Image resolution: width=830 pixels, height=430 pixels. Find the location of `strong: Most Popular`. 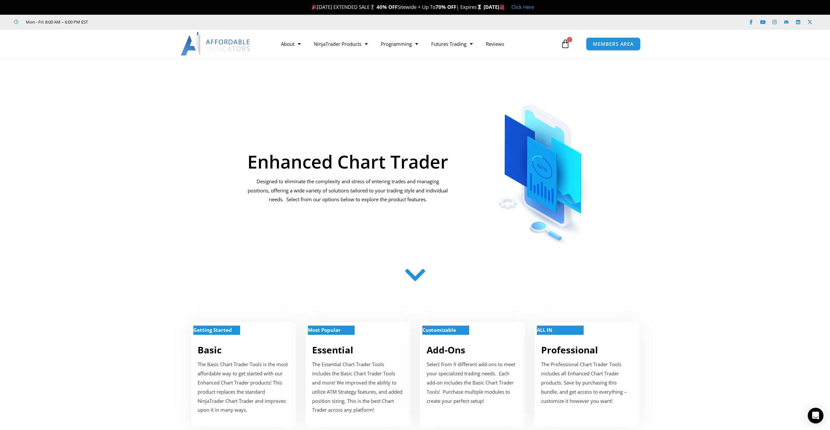

strong: Most Popular is located at coordinates (324, 330).